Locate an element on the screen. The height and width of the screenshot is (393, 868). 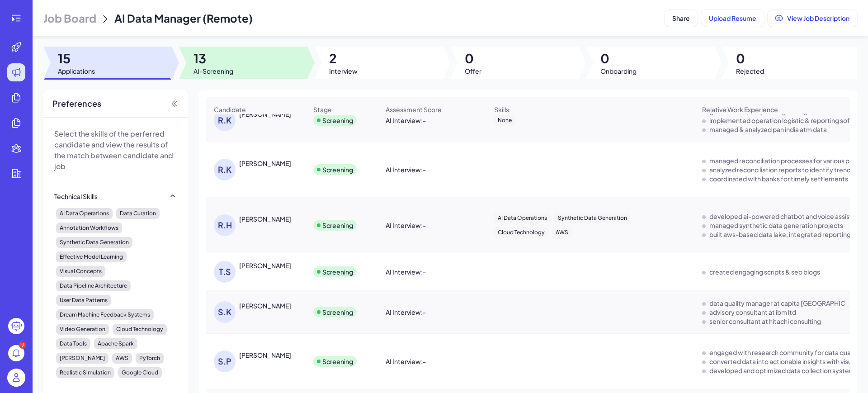
div: Apache Spark is located at coordinates (116, 344).